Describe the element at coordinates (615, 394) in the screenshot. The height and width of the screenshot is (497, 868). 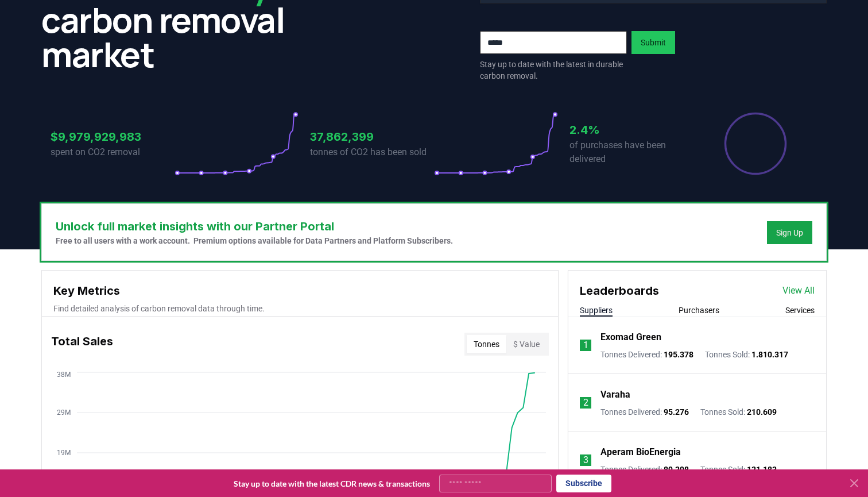
I see `a: Varaha` at that location.